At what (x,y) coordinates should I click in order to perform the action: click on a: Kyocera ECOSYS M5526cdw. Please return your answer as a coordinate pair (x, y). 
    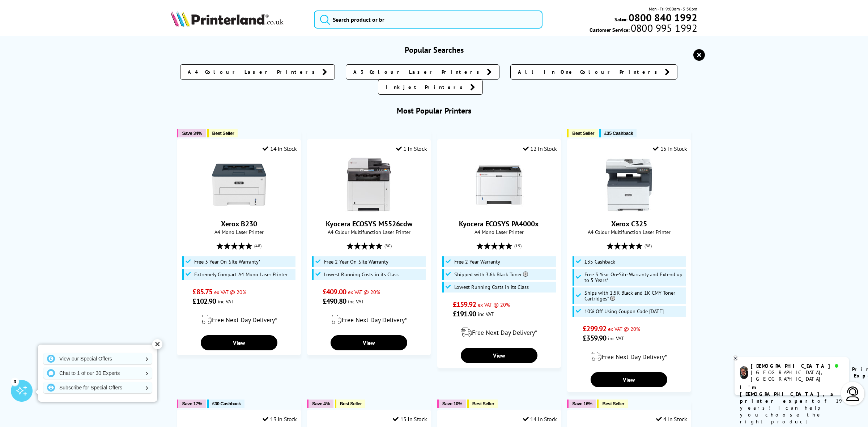
    Looking at the image, I should click on (369, 210).